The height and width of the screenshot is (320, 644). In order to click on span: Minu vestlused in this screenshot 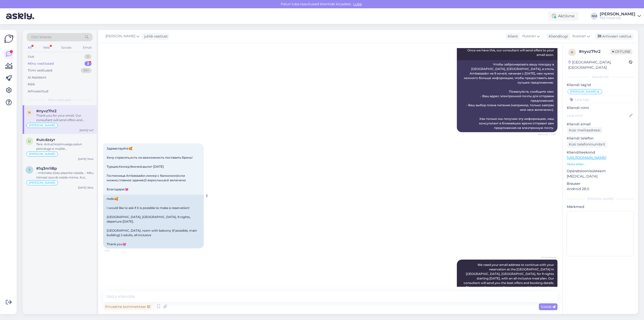, I will do `click(59, 100)`.